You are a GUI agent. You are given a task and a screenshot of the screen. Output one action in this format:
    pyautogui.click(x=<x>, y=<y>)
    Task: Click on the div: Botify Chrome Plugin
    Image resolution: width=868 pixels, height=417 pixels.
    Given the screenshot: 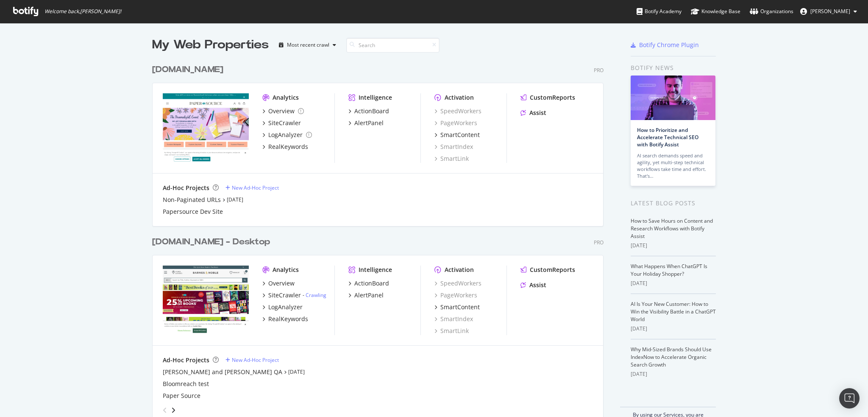 What is the action you would take?
    pyautogui.click(x=668, y=45)
    